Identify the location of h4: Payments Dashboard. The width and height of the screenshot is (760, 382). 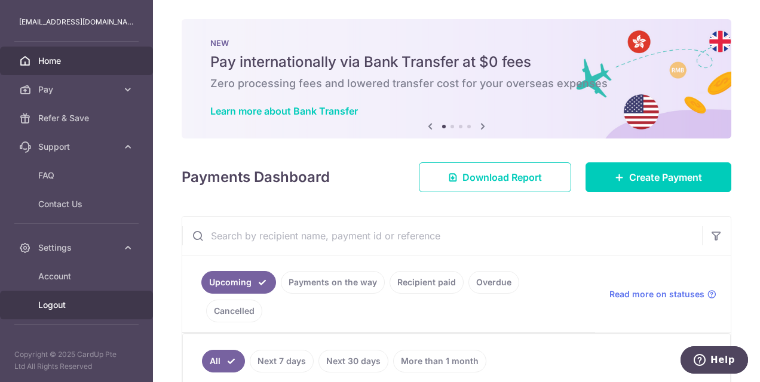
(256, 177).